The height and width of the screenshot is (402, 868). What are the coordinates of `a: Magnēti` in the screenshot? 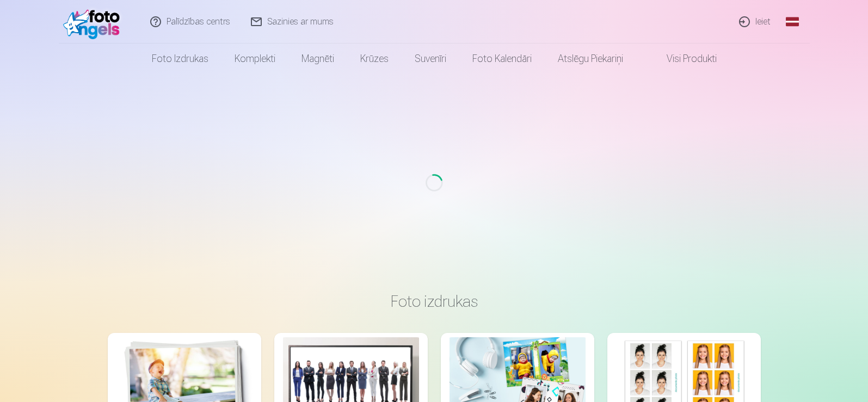 It's located at (318, 59).